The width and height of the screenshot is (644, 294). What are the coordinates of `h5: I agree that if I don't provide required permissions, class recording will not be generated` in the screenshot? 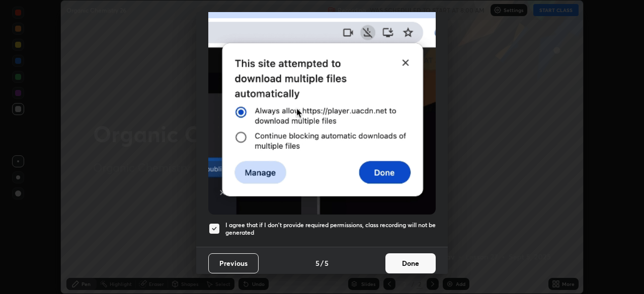 It's located at (331, 229).